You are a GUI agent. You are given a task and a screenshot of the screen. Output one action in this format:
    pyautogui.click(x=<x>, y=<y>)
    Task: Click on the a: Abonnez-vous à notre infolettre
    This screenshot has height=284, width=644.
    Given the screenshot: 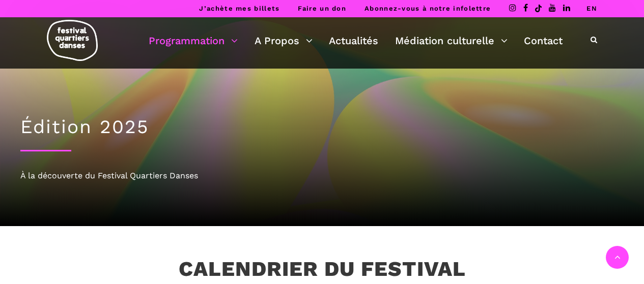 What is the action you would take?
    pyautogui.click(x=428, y=8)
    